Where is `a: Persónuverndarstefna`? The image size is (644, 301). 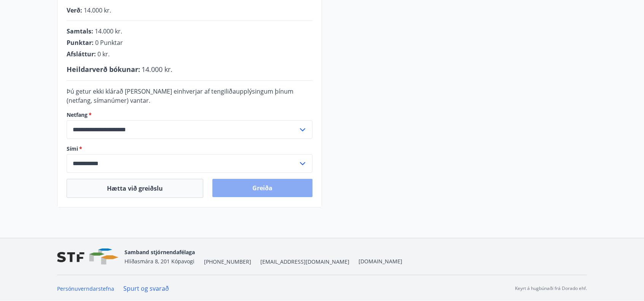 a: Persónuverndarstefna is located at coordinates (86, 288).